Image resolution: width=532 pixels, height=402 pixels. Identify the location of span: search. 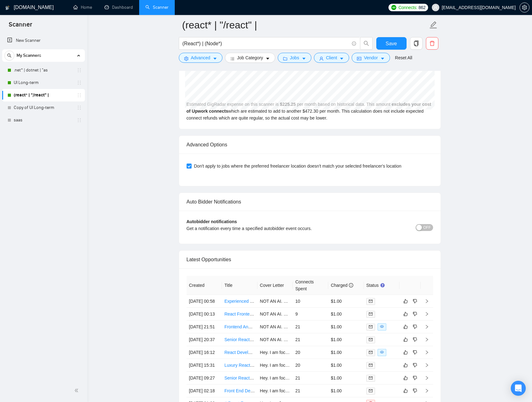
(366, 43).